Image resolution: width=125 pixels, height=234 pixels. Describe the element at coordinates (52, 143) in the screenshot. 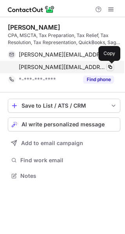

I see `span: Add to email campaign` at that location.